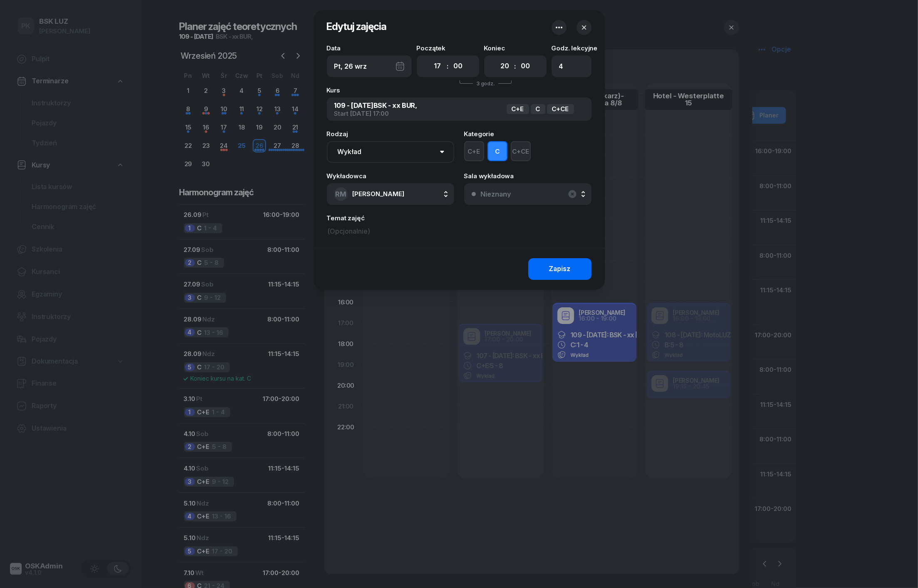  I want to click on div: C+CE, so click(561, 109).